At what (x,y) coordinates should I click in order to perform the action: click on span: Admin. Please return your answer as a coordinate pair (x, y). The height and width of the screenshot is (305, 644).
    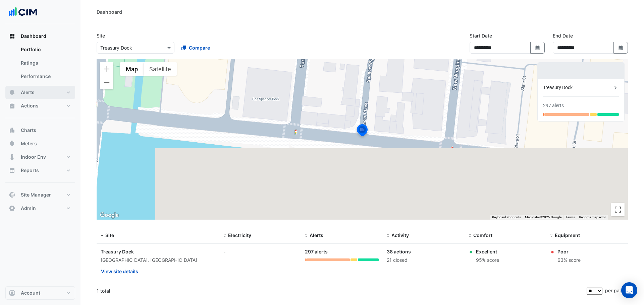
    Looking at the image, I should click on (28, 209).